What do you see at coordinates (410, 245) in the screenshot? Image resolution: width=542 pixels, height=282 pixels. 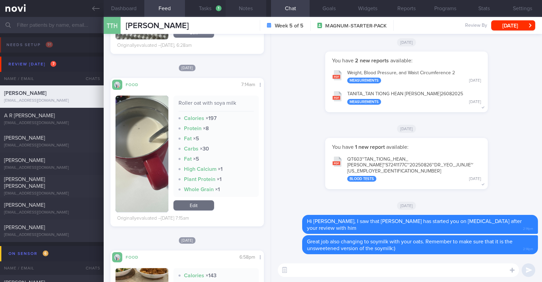 I see `span: Great job also changing to soymilk with your oats. Remember to make sure that it is the unsweeten...` at bounding box center [410, 245].